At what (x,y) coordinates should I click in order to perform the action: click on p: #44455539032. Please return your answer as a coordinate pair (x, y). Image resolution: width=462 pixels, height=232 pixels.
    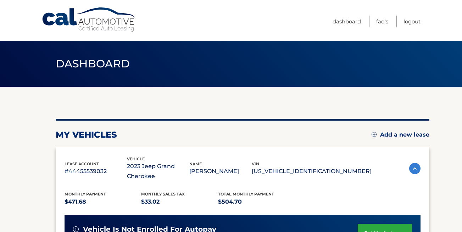
    Looking at the image, I should click on (96, 171).